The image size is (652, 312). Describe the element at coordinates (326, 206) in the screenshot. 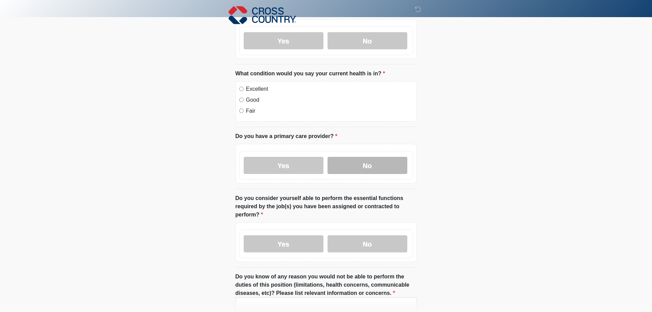

I see `label: Do you consider yourself able to perform the essential functions required by the job(s) you have ...` at that location.